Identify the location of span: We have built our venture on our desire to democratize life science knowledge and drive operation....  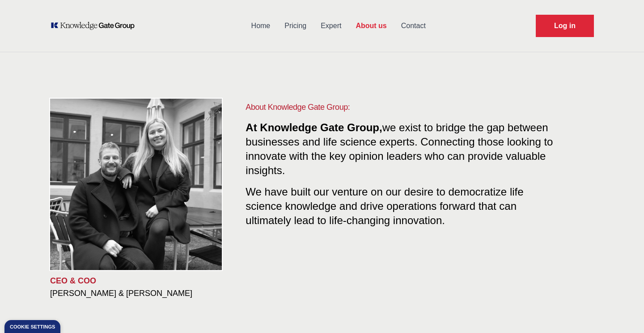
(384, 204).